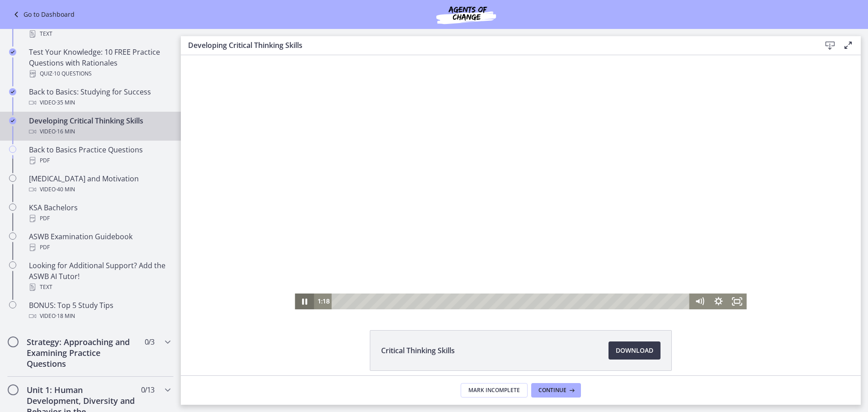  Describe the element at coordinates (65, 102) in the screenshot. I see `span: · 35 min` at that location.